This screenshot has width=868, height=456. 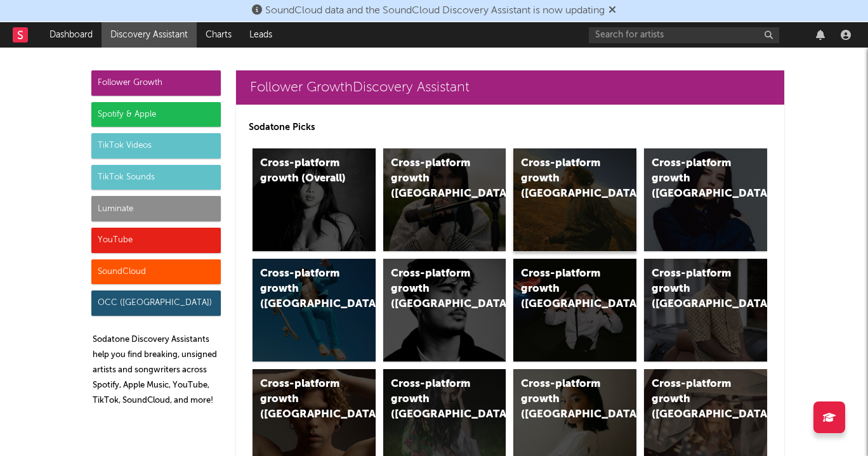 What do you see at coordinates (156, 83) in the screenshot?
I see `div: Follower Growth` at bounding box center [156, 83].